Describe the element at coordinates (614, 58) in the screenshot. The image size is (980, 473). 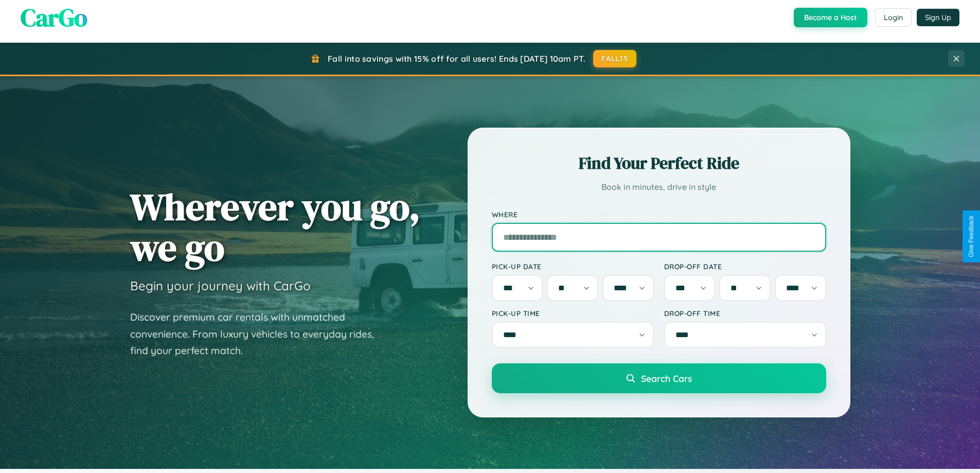
I see `button: FALL15` at that location.